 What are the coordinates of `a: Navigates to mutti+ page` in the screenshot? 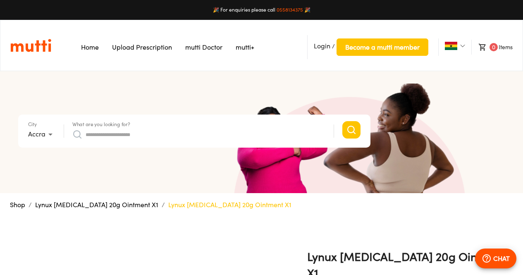 It's located at (245, 47).